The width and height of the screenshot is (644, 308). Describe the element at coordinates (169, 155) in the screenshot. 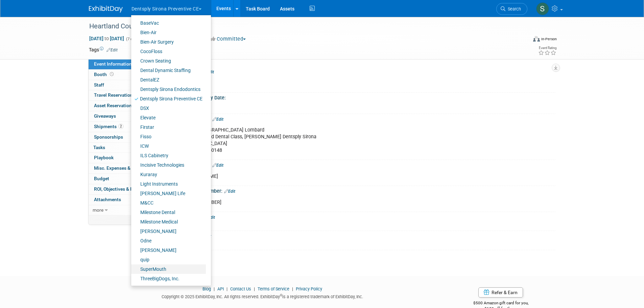

I see `a: ILS Cabinetry` at that location.